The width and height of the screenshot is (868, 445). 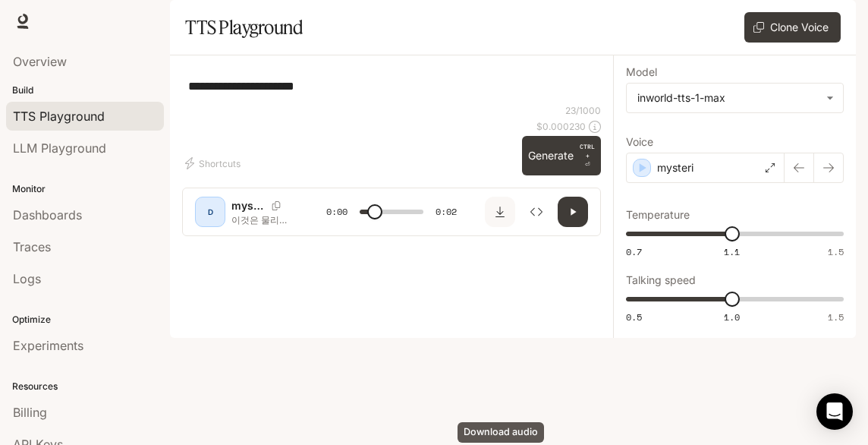 What do you see at coordinates (210, 212) in the screenshot?
I see `div: D` at bounding box center [210, 212].